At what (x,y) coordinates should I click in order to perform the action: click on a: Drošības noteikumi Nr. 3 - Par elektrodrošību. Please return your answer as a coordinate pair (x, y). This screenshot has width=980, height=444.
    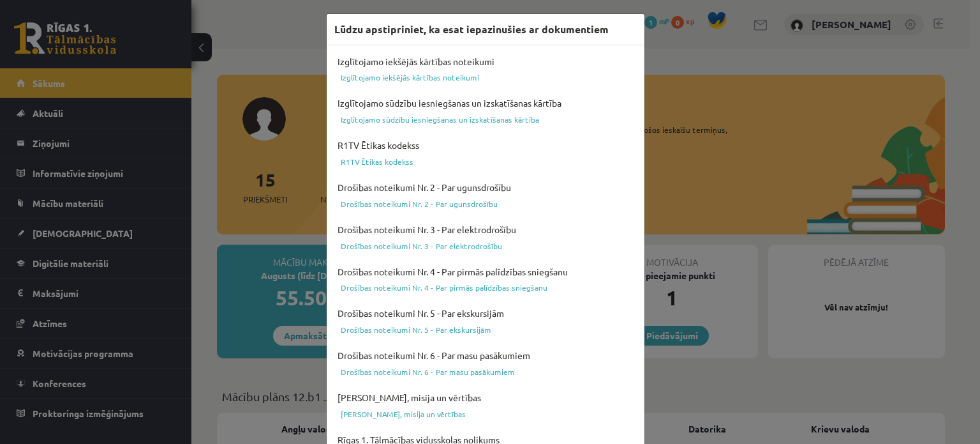
    Looking at the image, I should click on (485, 246).